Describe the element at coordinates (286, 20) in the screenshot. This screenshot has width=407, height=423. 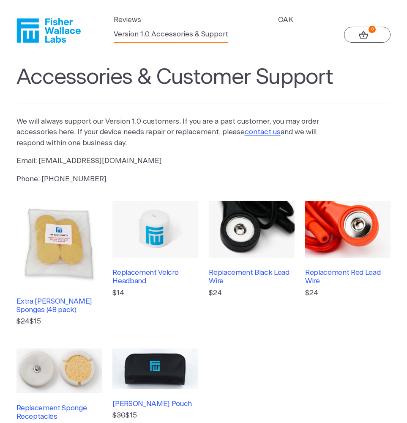
I see `a: OAK` at that location.